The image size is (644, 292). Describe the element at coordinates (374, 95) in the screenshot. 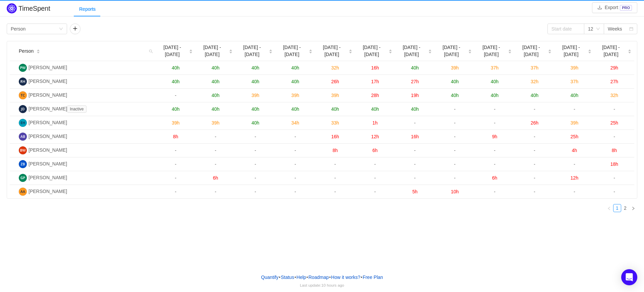

I see `span: 28h` at that location.